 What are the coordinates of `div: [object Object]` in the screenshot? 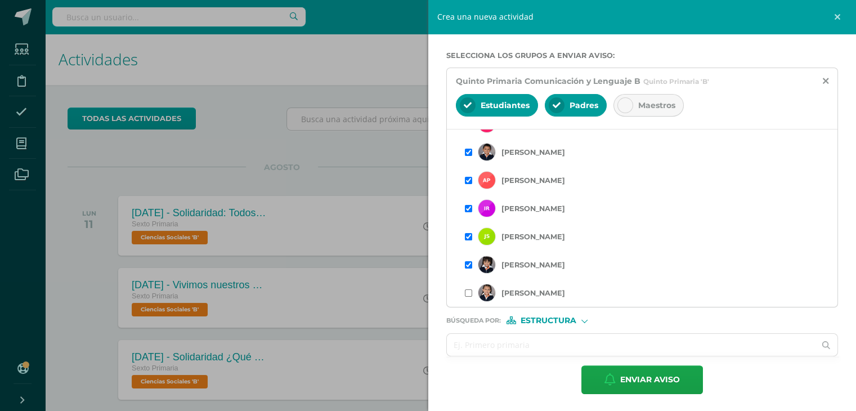 It's located at (549, 320).